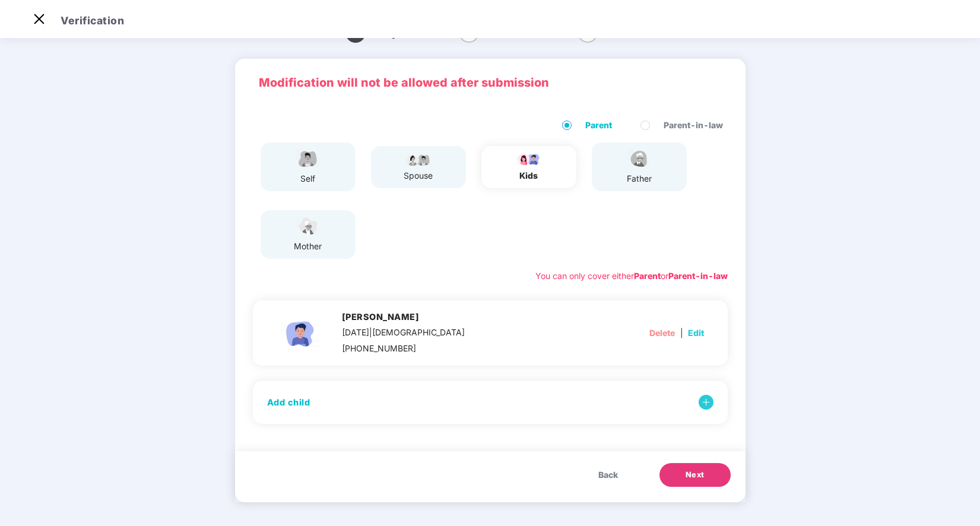  What do you see at coordinates (308, 247) in the screenshot?
I see `div: mother` at bounding box center [308, 247].